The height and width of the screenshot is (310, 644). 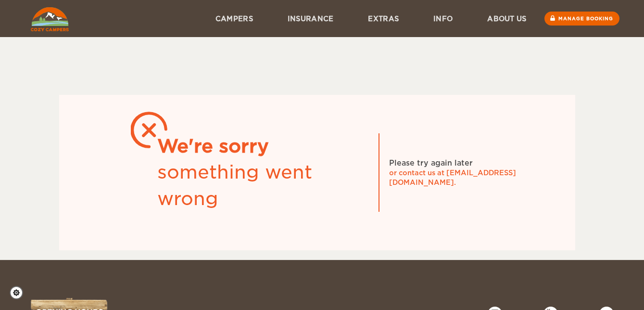 I want to click on a: Manage booking, so click(x=582, y=19).